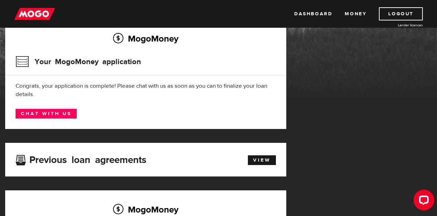  I want to click on a: Money, so click(356, 14).